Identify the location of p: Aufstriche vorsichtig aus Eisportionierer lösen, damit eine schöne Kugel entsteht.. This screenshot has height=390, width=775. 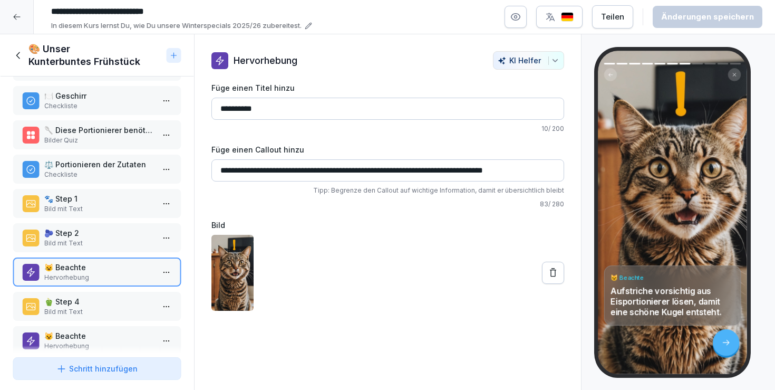
(672, 301).